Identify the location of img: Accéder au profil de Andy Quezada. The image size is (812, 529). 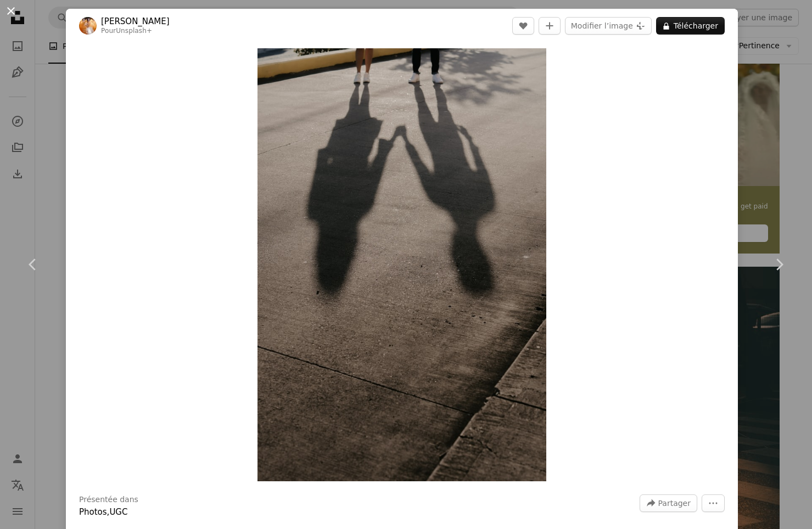
(88, 26).